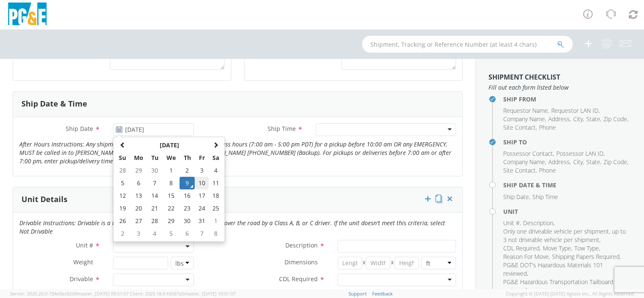 The image size is (644, 298). Describe the element at coordinates (187, 209) in the screenshot. I see `td: 23` at that location.